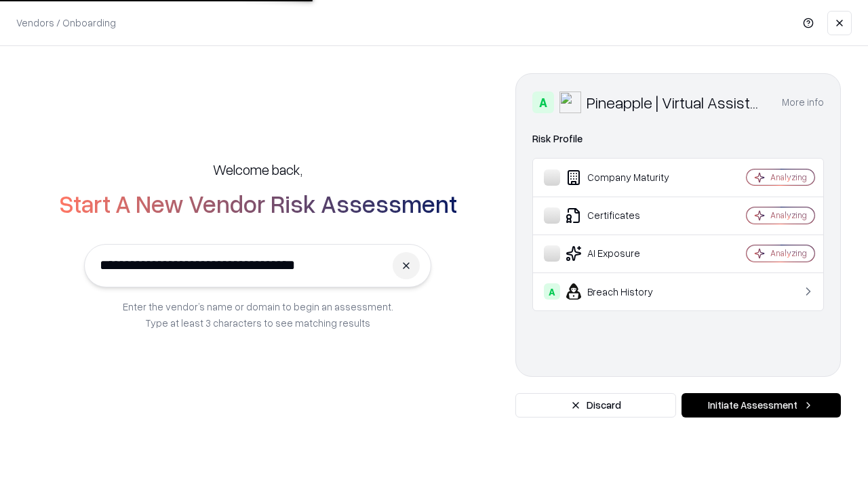 This screenshot has width=868, height=488. Describe the element at coordinates (760, 405) in the screenshot. I see `button: Initiate Assessment` at that location.